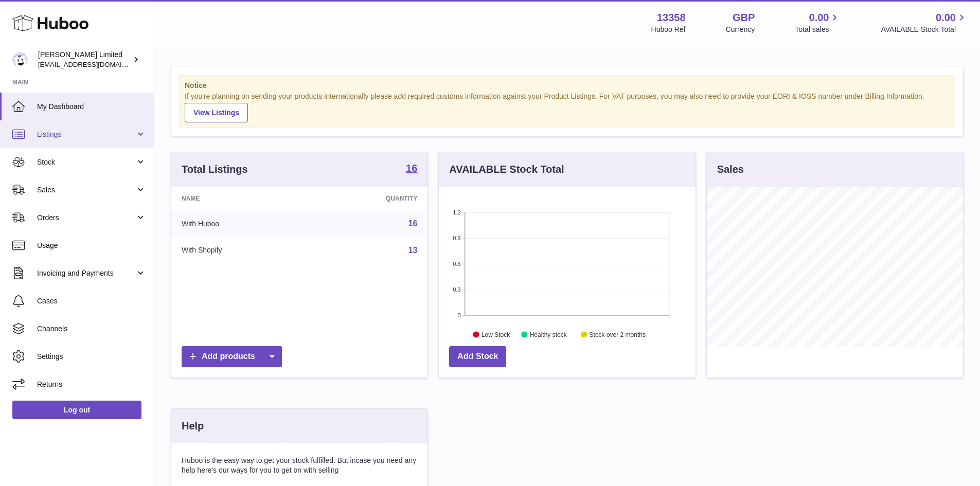 The height and width of the screenshot is (486, 980). Describe the element at coordinates (299, 465) in the screenshot. I see `p: Huboo is the easy way to get your stock fulfilled. But incase you need any help here's our ways f...` at that location.